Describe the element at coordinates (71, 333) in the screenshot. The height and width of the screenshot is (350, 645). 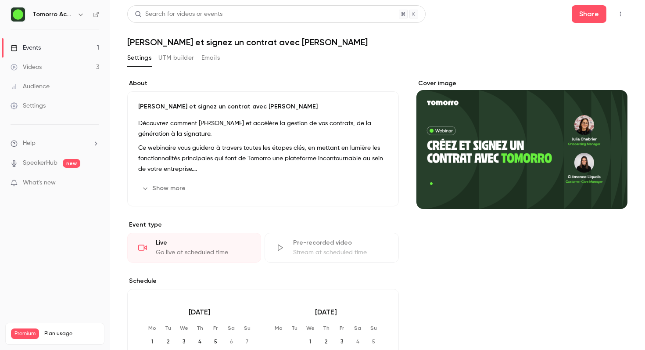
I see `span: Plan usage` at that location.